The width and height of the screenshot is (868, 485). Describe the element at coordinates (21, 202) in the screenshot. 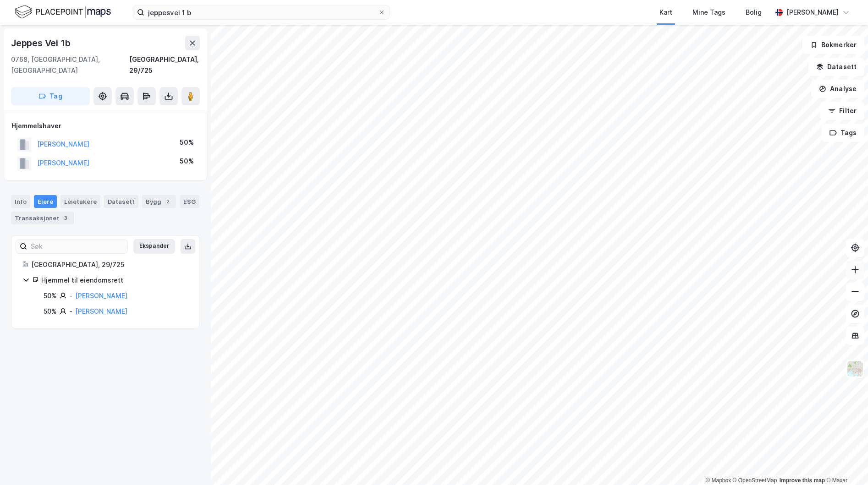

I see `div: Info` at that location.